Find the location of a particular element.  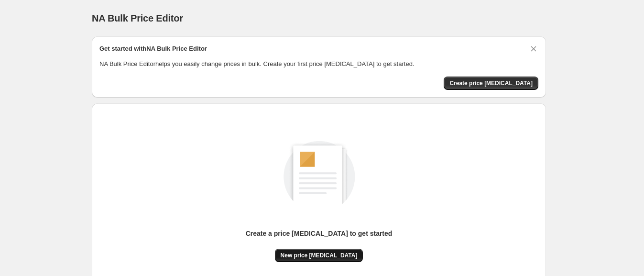

span: NA Bulk Price Editor is located at coordinates (137, 18).